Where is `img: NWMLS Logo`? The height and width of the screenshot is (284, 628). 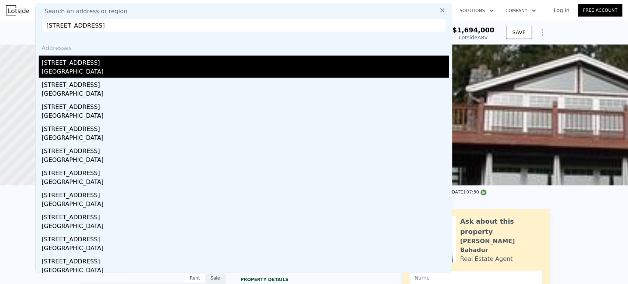
img: NWMLS Logo is located at coordinates (483, 192).